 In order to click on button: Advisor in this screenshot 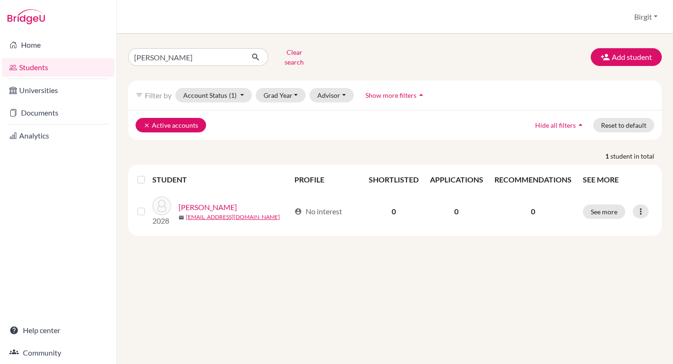, I will do `click(331, 95)`.